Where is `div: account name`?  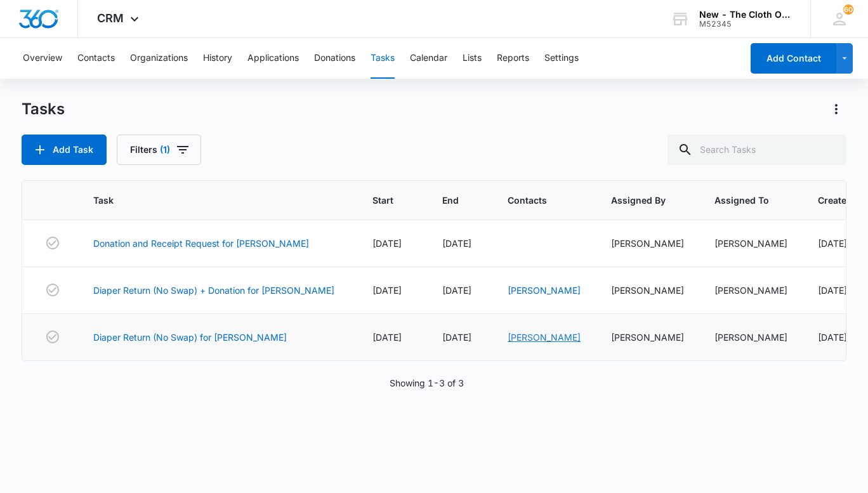 div: account name is located at coordinates (745, 14).